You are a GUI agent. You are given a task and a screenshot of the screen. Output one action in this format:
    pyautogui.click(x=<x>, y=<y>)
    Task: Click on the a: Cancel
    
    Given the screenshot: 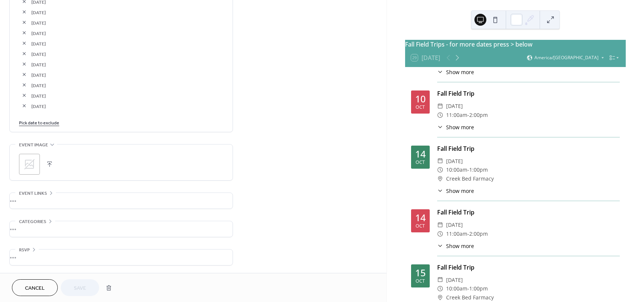 What is the action you would take?
    pyautogui.click(x=35, y=288)
    